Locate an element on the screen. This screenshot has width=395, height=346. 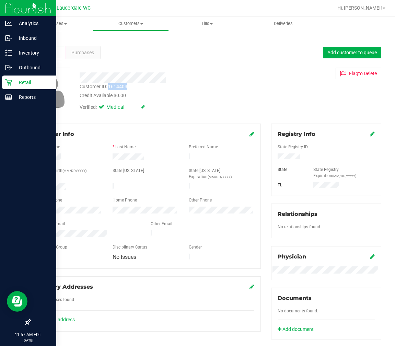
div: FL is located at coordinates (291, 185).